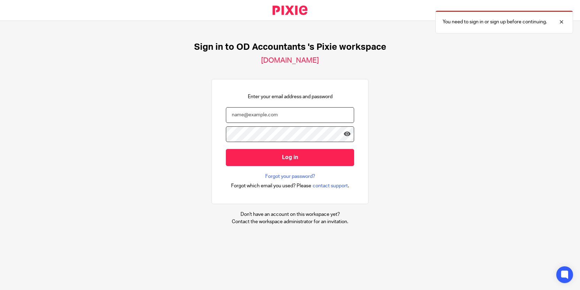  I want to click on input: Log in, so click(290, 158).